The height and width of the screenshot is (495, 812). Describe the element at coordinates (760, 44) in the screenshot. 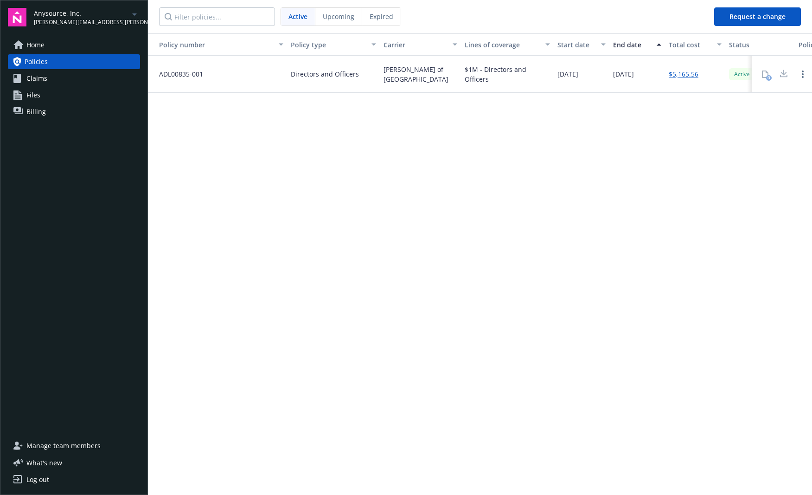

I see `div: Status` at that location.